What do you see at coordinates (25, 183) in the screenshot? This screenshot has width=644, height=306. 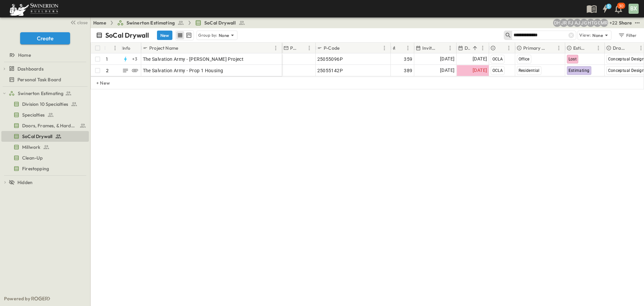 I see `span: Hidden` at bounding box center [25, 183].